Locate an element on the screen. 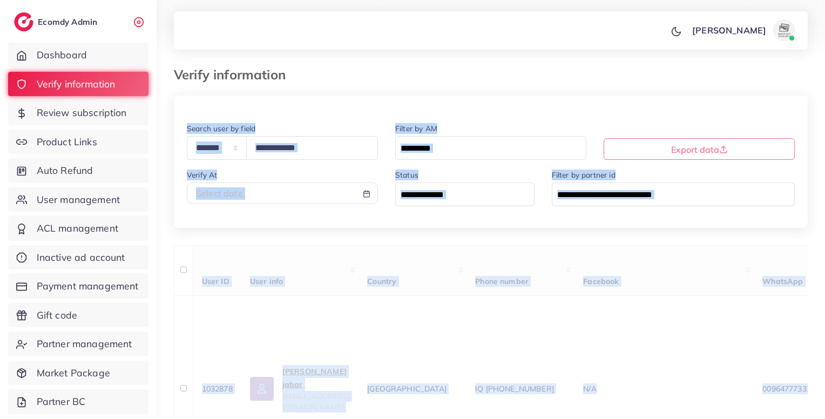  span: Dashboard is located at coordinates (62, 55).